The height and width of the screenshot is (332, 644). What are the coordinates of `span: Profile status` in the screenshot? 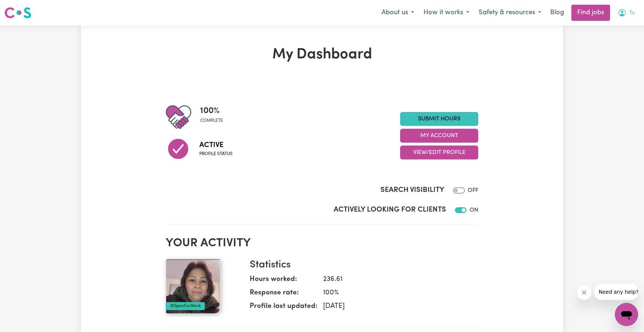 It's located at (216, 154).